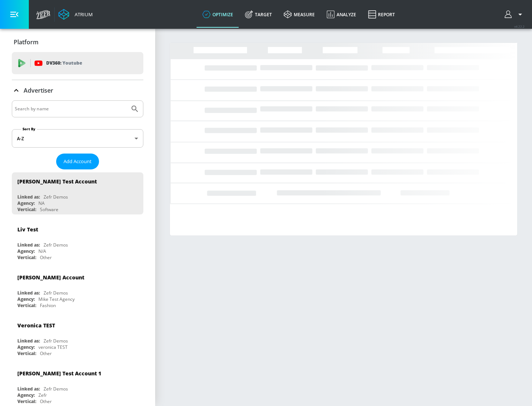 This screenshot has height=406, width=532. What do you see at coordinates (258, 14) in the screenshot?
I see `a: Target` at bounding box center [258, 14].